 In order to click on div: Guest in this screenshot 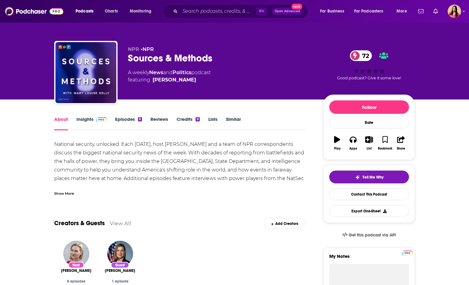, I will do `click(120, 265)`.